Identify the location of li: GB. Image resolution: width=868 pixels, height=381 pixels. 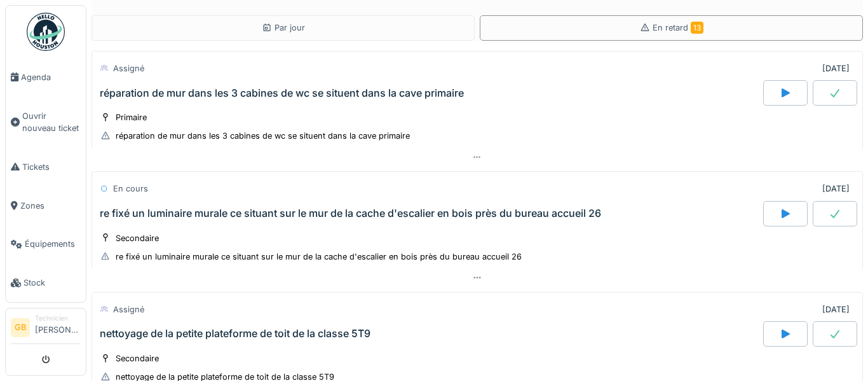
(21, 328).